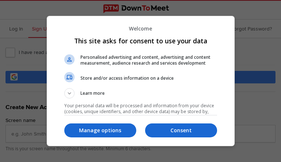 The image size is (281, 162). I want to click on span: Learn more, so click(93, 94).